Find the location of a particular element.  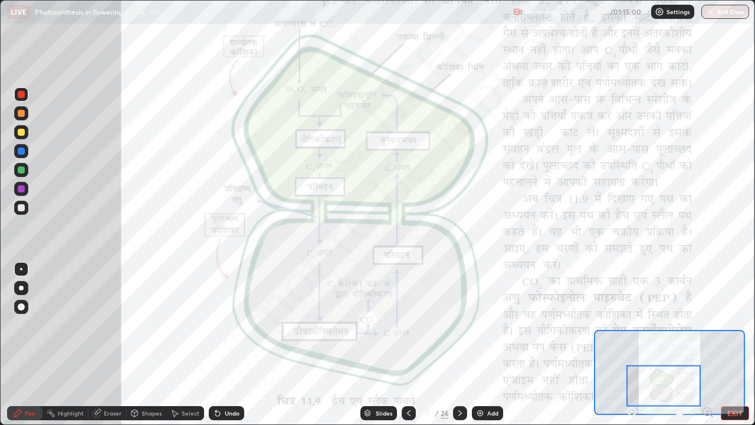

button: EXIT is located at coordinates (735, 413).